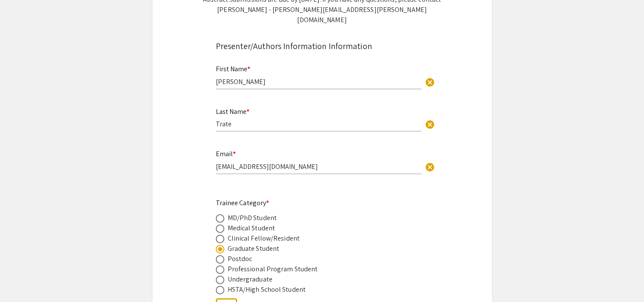 This screenshot has height=302, width=644. What do you see at coordinates (323, 46) in the screenshot?
I see `div: Presenter/Authors Information Information` at bounding box center [323, 46].